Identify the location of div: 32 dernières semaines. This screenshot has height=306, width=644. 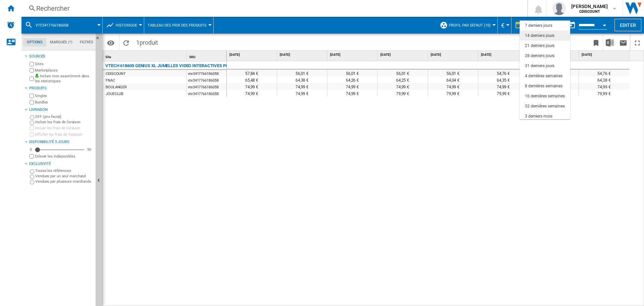
(545, 106).